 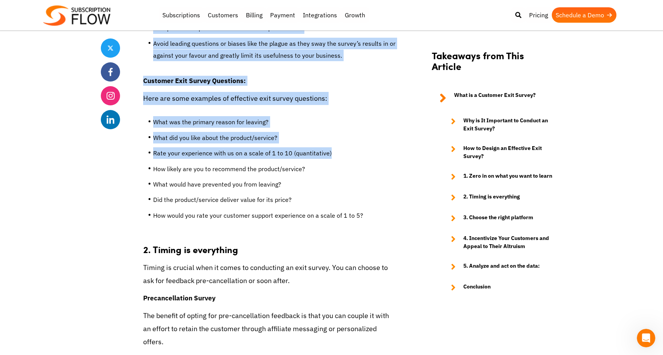 I want to click on a: 1. Zero in on what you want to learn, so click(x=499, y=177).